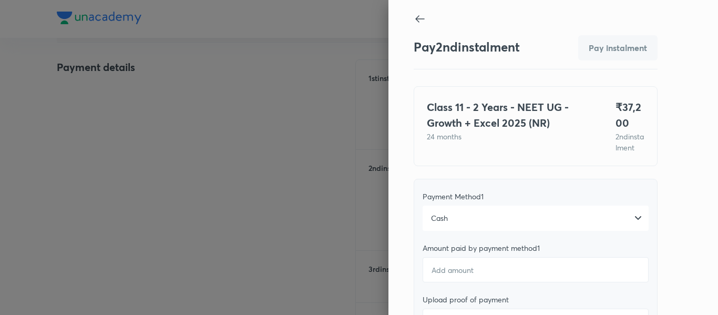  Describe the element at coordinates (535, 270) in the screenshot. I see `input: Add amount` at that location.